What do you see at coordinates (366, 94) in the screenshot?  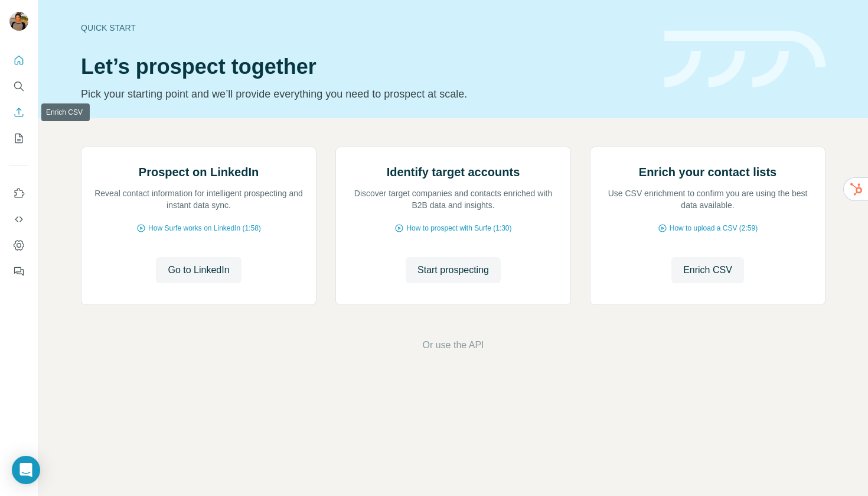 I see `p: Pick your starting point and we’ll provide everything you need to prospect at scale.` at bounding box center [366, 94].